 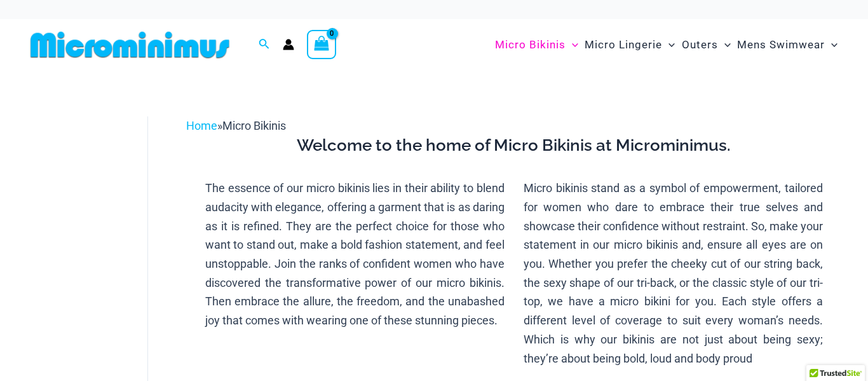 What do you see at coordinates (630, 44) in the screenshot?
I see `a: Micro LingerieMenu ToggleMenu Toggle` at bounding box center [630, 44].